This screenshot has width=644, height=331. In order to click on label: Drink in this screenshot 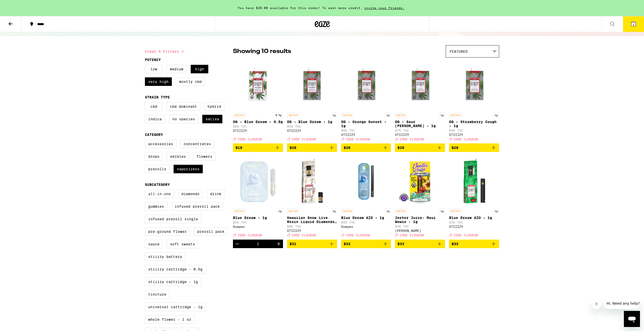, I will do `click(215, 194)`.